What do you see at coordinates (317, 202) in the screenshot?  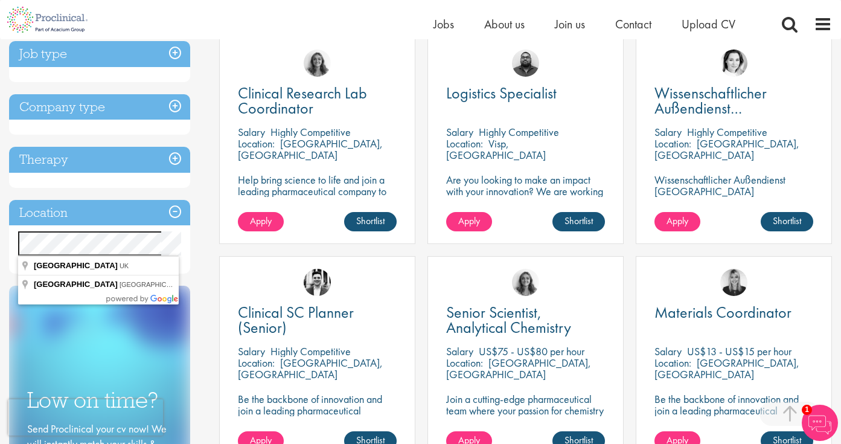 I see `p: Help bring science to life and join a leading pharmaceutical company to play a key role in delive...` at bounding box center [317, 202].